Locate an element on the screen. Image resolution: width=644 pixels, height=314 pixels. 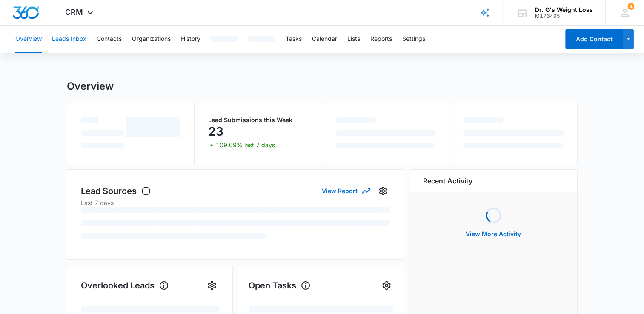
button: Add Contact is located at coordinates (594, 39).